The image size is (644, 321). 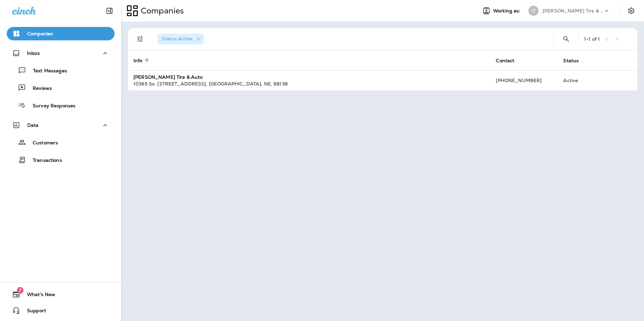 What do you see at coordinates (181, 39) in the screenshot?
I see `div: Status:Active` at bounding box center [181, 39].